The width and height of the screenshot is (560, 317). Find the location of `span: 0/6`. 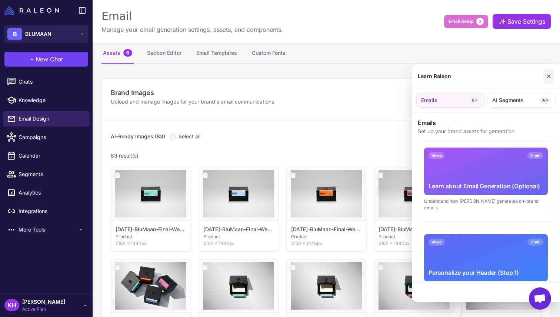

span: 0/6 is located at coordinates (545, 100).